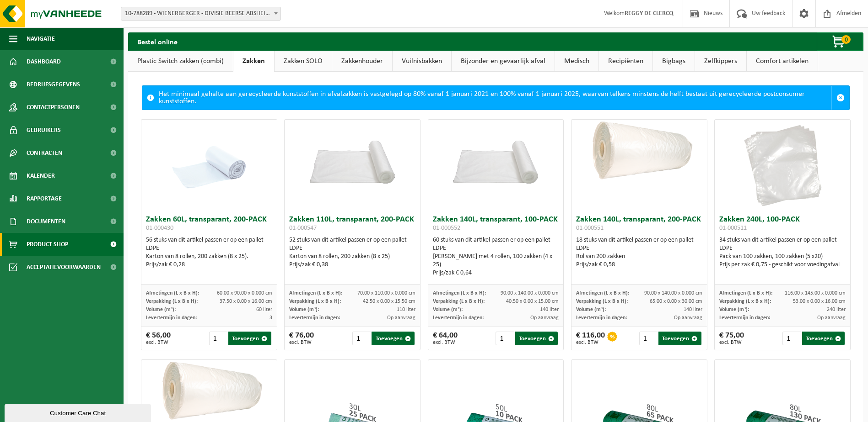 The width and height of the screenshot is (868, 422). Describe the element at coordinates (639, 253) in the screenshot. I see `div: 18 stuks van dit artikel passen er op een pallet` at that location.